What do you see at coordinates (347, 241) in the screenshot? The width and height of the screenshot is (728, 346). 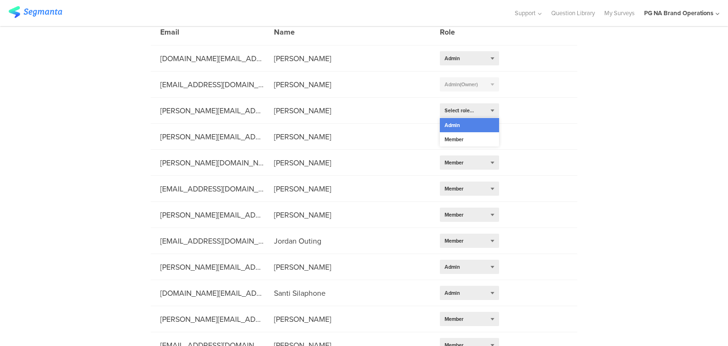 I see `div: Jordan Outing` at bounding box center [347, 241].